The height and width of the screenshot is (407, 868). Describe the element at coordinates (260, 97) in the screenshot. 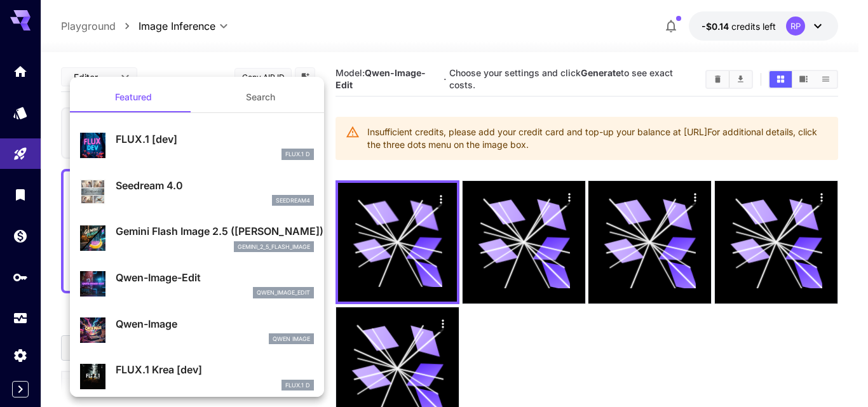

I see `button: Search` at that location.